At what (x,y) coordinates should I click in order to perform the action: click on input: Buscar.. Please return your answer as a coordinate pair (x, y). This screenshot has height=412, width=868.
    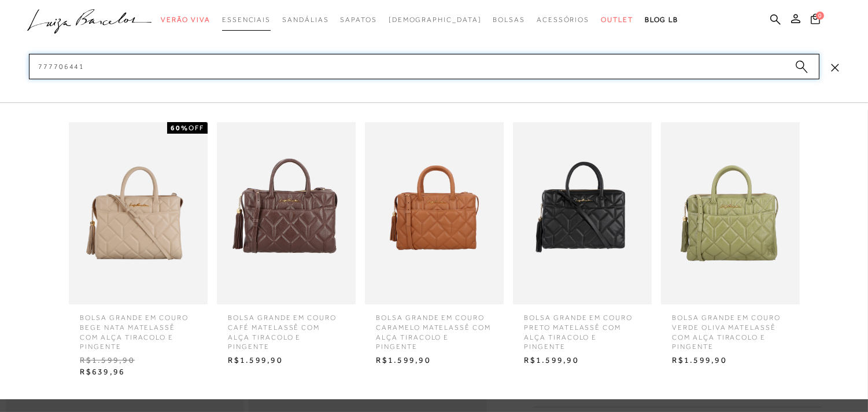
    Looking at the image, I should click on (424, 67).